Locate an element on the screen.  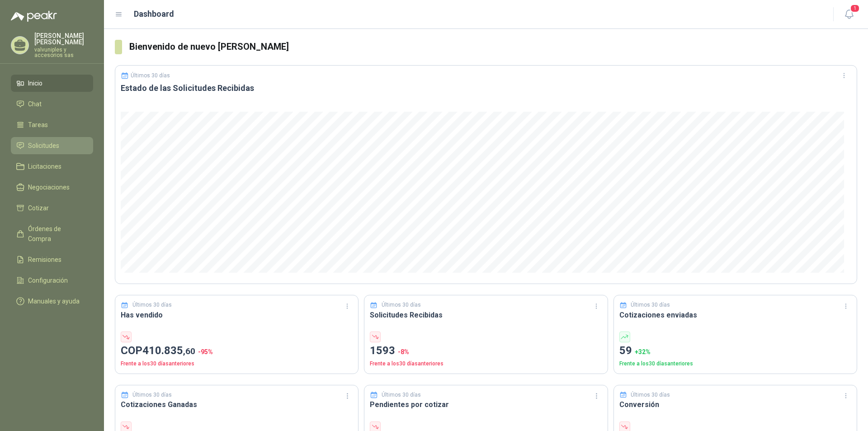
span: ,60 is located at coordinates (189, 351).